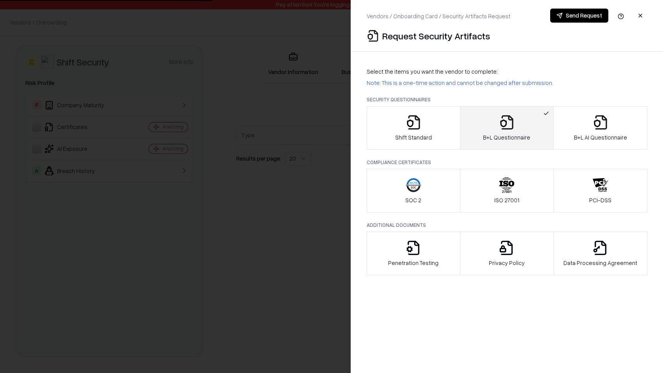 This screenshot has width=663, height=373. What do you see at coordinates (507, 162) in the screenshot?
I see `p: Compliance Certificates` at bounding box center [507, 162].